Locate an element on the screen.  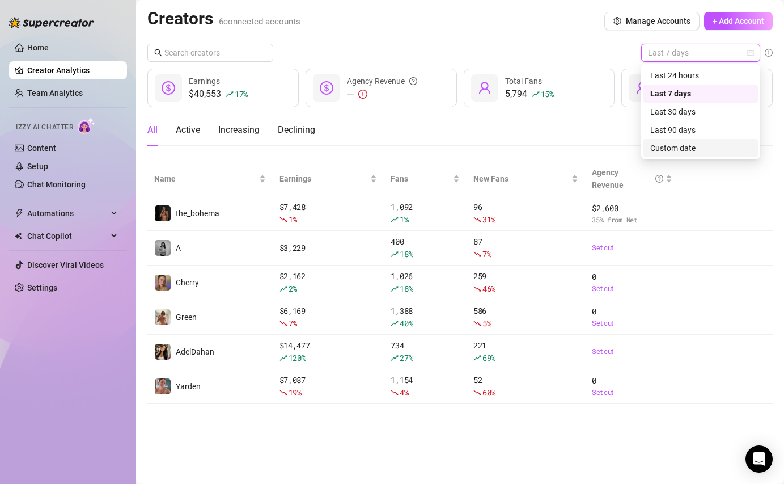
div: All is located at coordinates (152, 130).